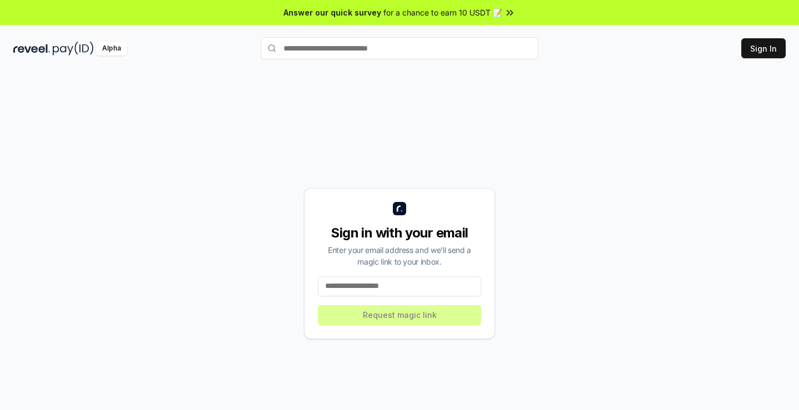 The height and width of the screenshot is (410, 799). What do you see at coordinates (399, 256) in the screenshot?
I see `div: Enter your email address and we’ll send a magic link to your inbox.` at bounding box center [399, 256].